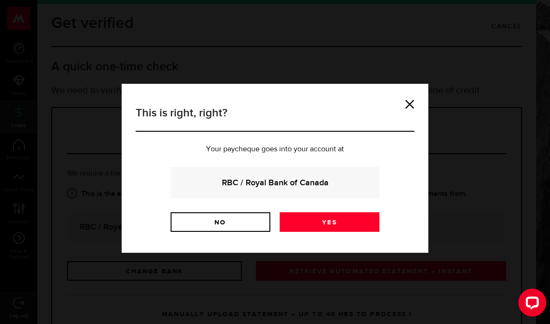  I want to click on h3: This is right, right?, so click(275, 118).